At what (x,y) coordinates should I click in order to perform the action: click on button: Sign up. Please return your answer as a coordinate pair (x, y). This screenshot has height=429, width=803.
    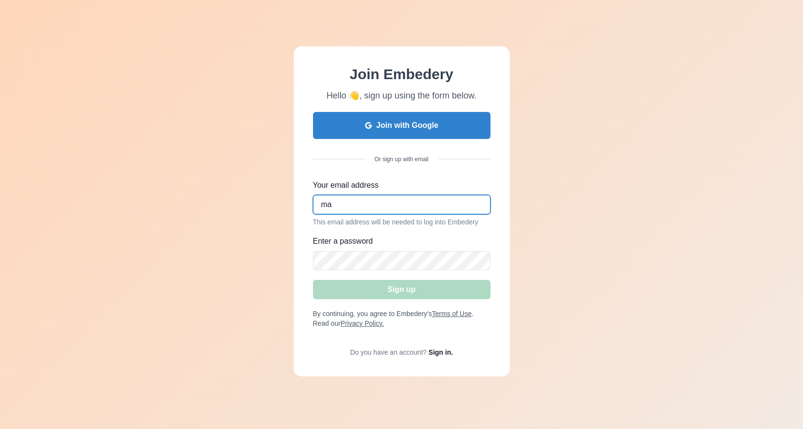
    Looking at the image, I should click on (402, 289).